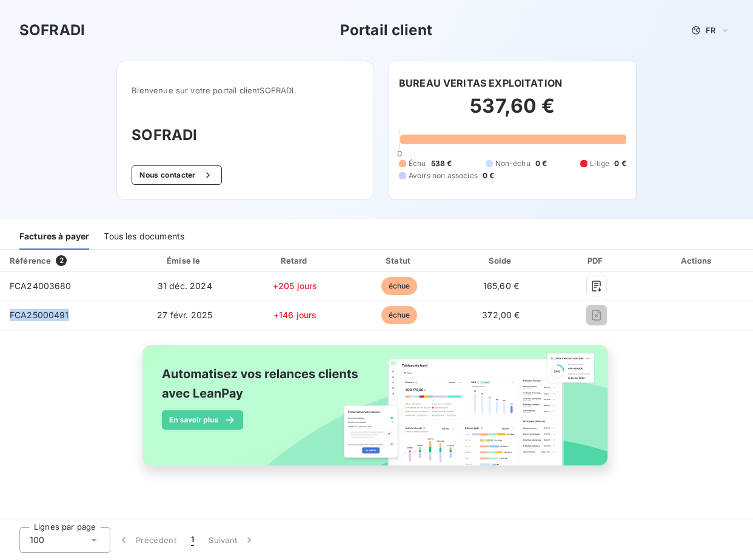  I want to click on h6: BUREAU VERITAS EXPLOITATION, so click(480, 83).